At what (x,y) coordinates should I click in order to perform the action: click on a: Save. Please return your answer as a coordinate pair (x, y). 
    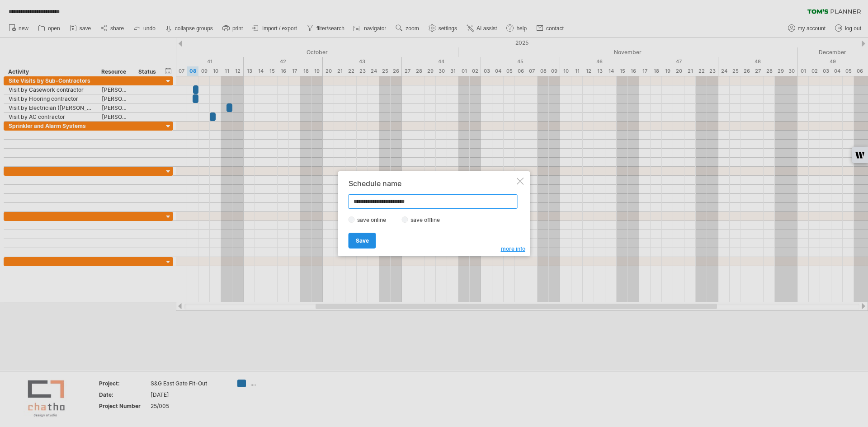
    Looking at the image, I should click on (362, 241).